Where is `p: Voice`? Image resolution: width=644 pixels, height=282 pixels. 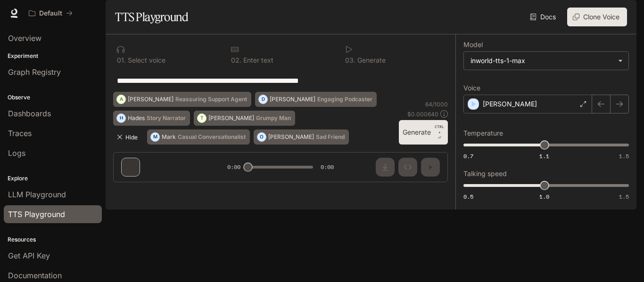
p: Voice is located at coordinates (472, 88).